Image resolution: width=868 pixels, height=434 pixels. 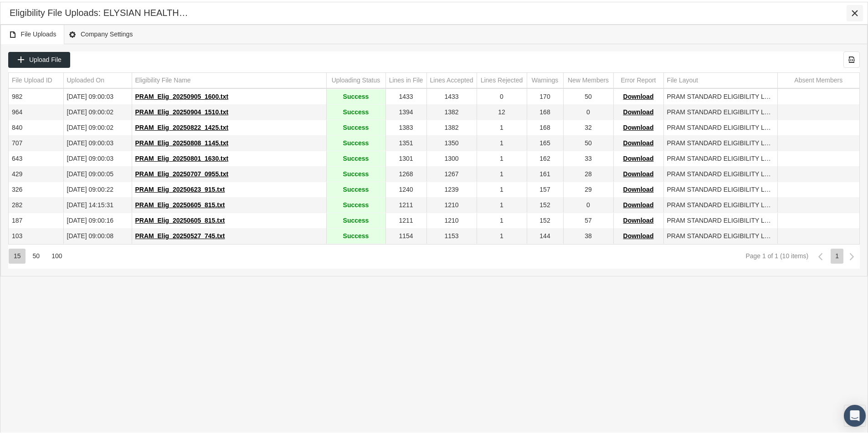 What do you see at coordinates (434, 158) in the screenshot?
I see `div: Data grid` at bounding box center [434, 158].